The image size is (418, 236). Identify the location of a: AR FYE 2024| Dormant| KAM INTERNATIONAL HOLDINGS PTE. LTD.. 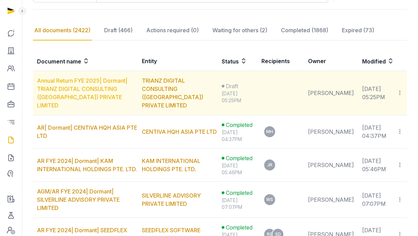
(87, 165).